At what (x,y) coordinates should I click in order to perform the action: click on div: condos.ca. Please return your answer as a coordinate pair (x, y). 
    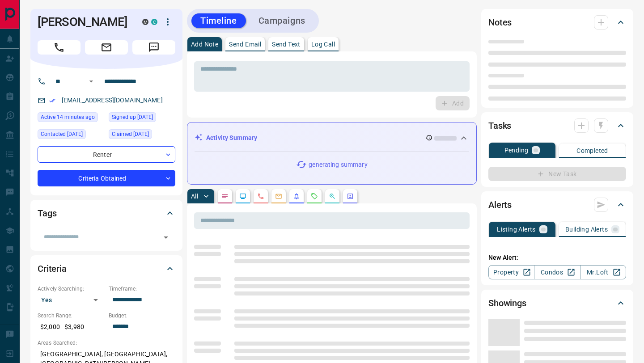
    Looking at the image, I should click on (154, 22).